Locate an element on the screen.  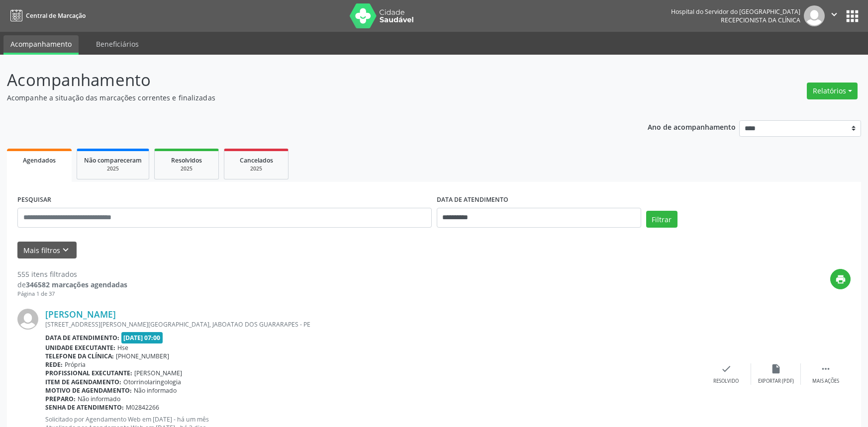
b: Rede: is located at coordinates (54, 365).